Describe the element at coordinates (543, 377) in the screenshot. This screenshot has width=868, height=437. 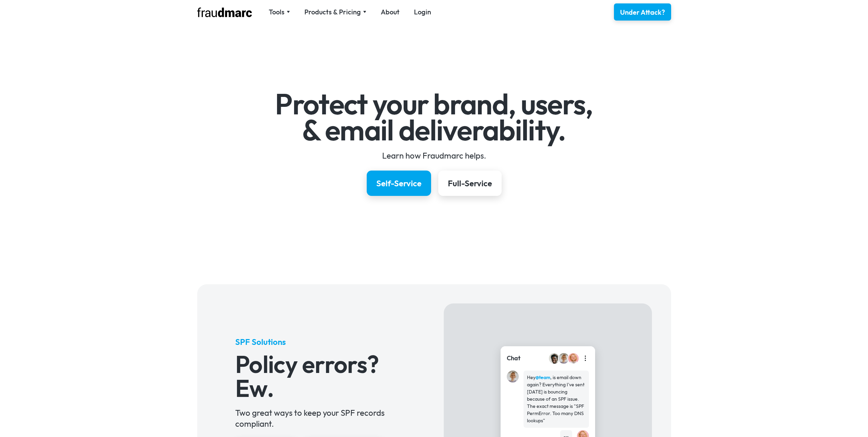
I see `strong: @team` at that location.